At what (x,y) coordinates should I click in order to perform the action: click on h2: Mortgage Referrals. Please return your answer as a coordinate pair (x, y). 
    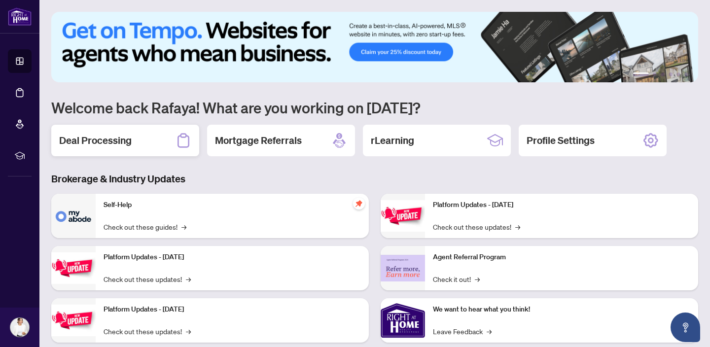
    Looking at the image, I should click on (258, 141).